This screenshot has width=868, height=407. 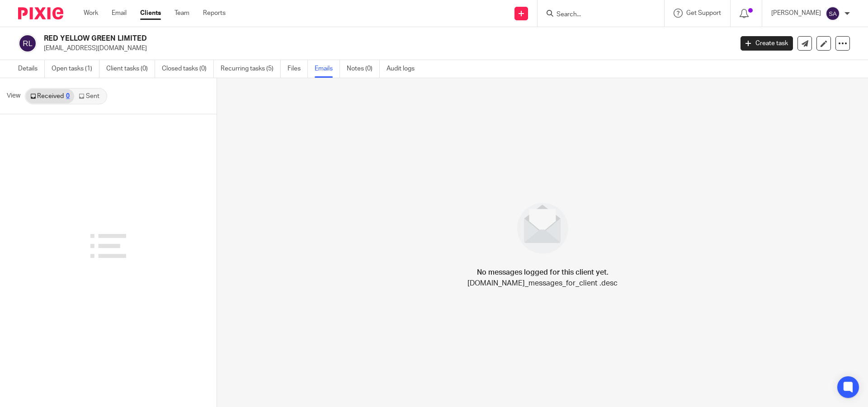 I want to click on img: Pixie, so click(x=41, y=14).